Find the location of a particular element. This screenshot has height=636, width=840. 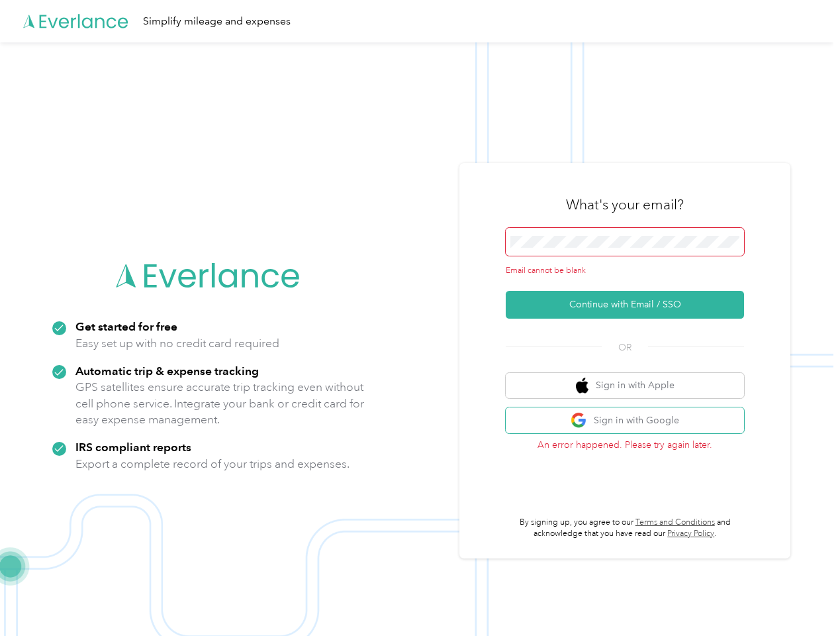

div: Simplify mileage and expenses is located at coordinates (216, 21).